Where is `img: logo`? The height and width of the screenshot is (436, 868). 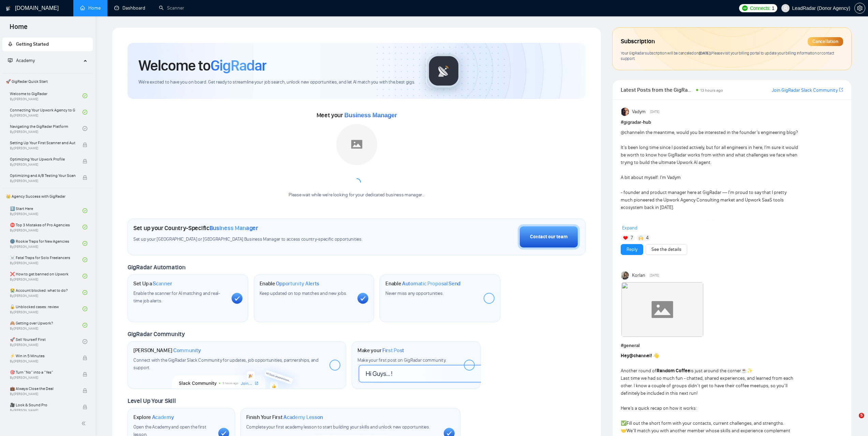 img: logo is located at coordinates (8, 8).